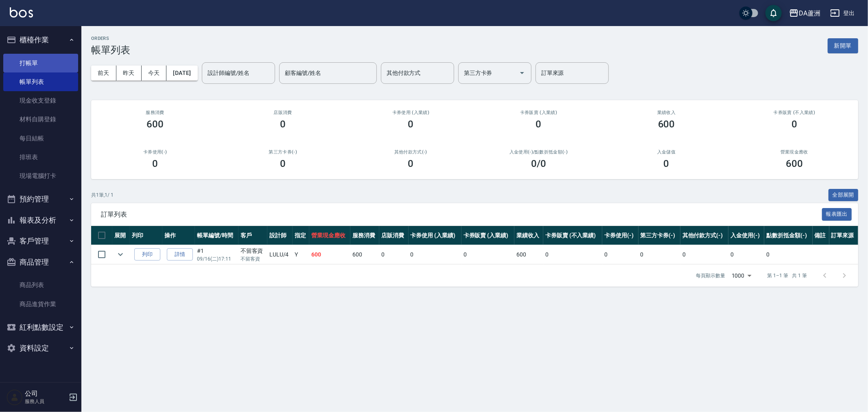 This screenshot has height=412, width=868. I want to click on button: 新開單, so click(842, 46).